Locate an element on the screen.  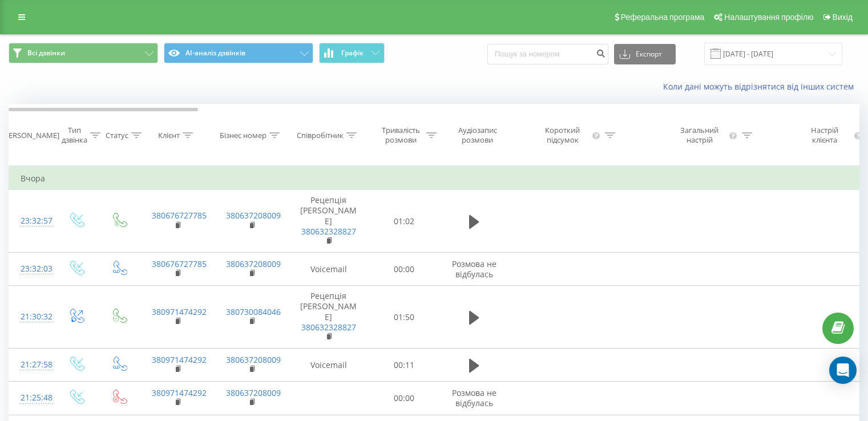
td: 01:02 is located at coordinates (404, 222).